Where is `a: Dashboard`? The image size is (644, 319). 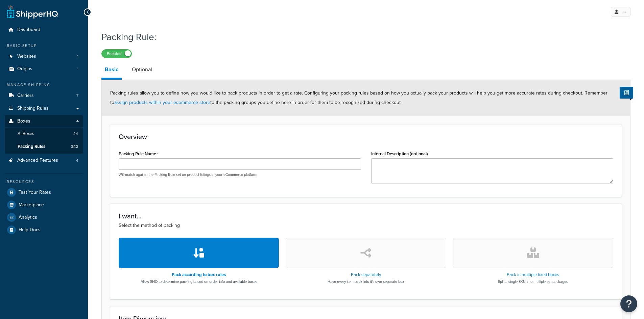
a: Dashboard is located at coordinates (44, 30).